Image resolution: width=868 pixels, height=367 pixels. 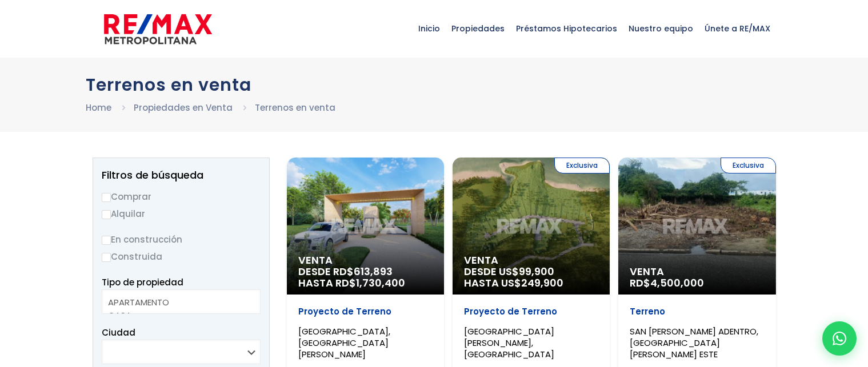 I want to click on label: En construcción, so click(x=181, y=239).